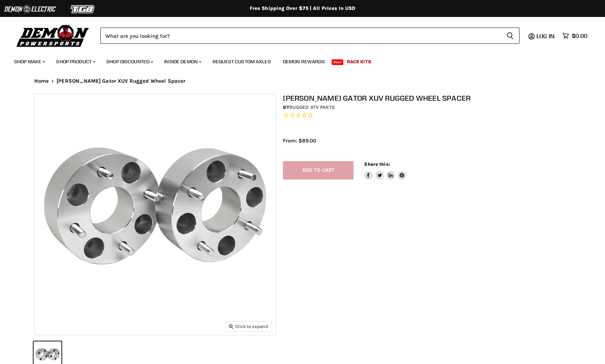  Describe the element at coordinates (75, 62) in the screenshot. I see `a: Shop Product` at that location.